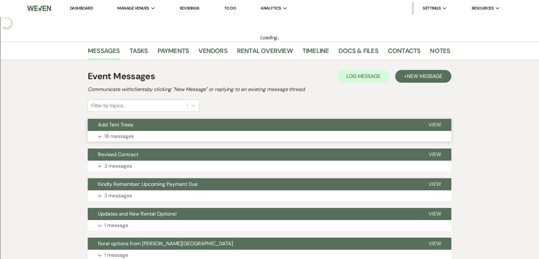  Describe the element at coordinates (190, 8) in the screenshot. I see `a: Bookings` at that location.